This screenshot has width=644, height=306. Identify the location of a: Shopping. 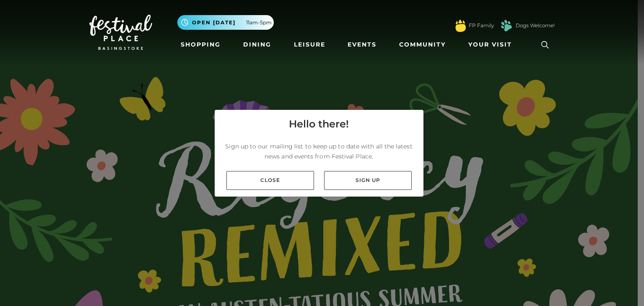
(200, 44).